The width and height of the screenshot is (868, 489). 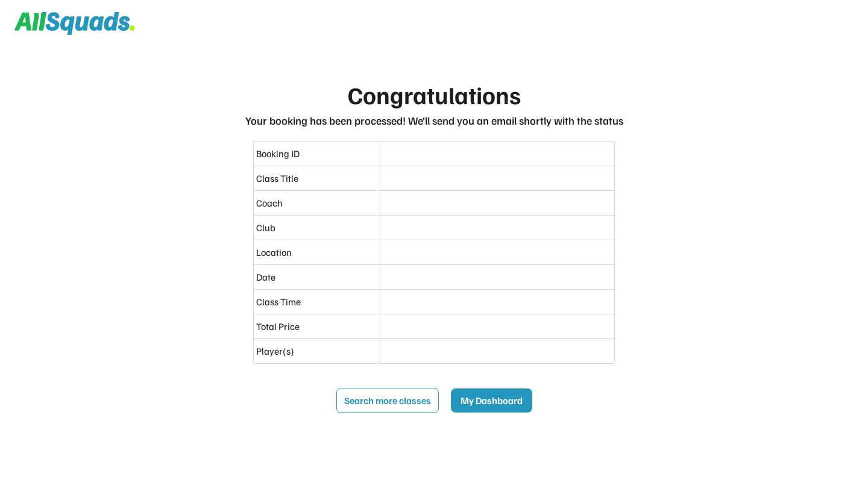 What do you see at coordinates (316, 154) in the screenshot?
I see `div: Booking ID` at bounding box center [316, 154].